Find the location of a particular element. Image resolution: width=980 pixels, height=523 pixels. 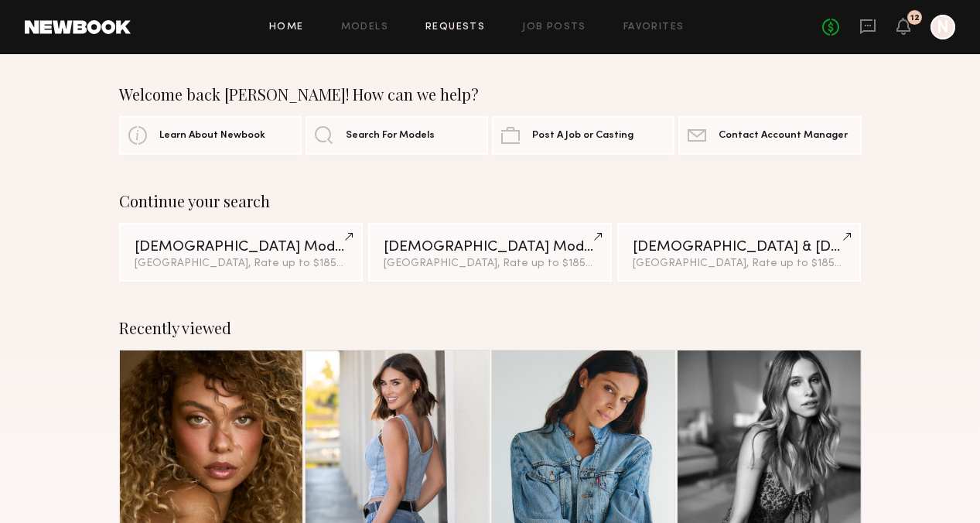

div: Recently viewed is located at coordinates (490, 328).